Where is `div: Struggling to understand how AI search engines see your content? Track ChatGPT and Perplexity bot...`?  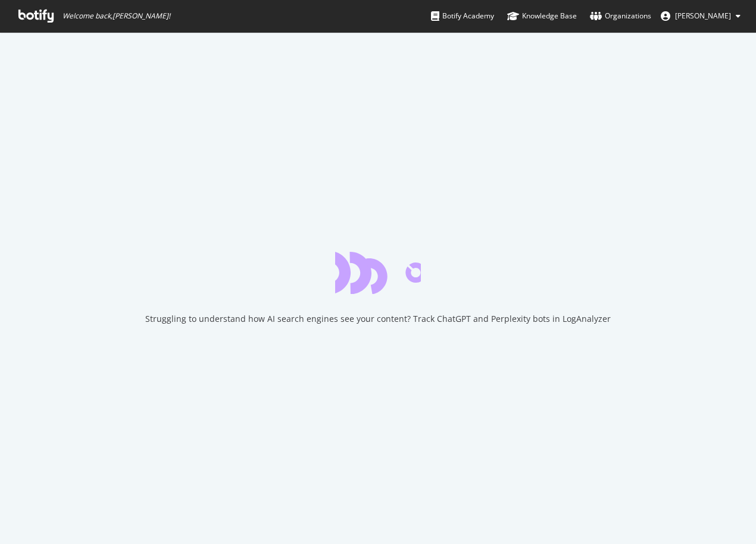
div: Struggling to understand how AI search engines see your content? Track ChatGPT and Perplexity bot... is located at coordinates (378, 319).